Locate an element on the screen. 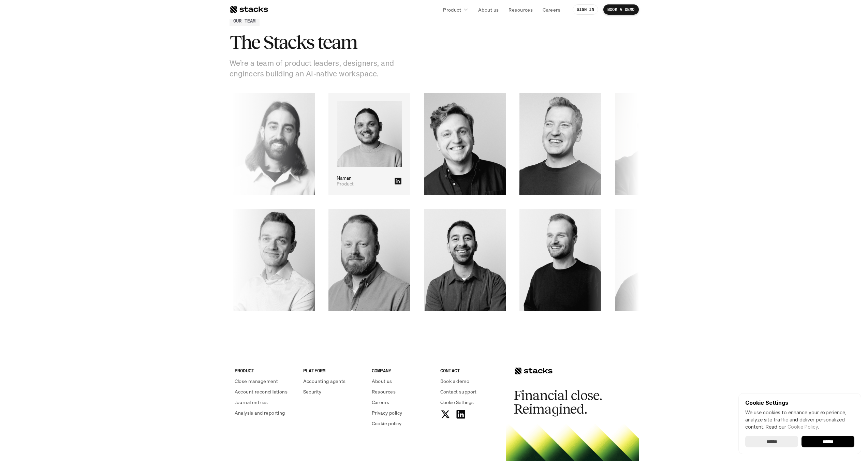 Image resolution: width=868 pixels, height=461 pixels. a: Journal entries is located at coordinates (265, 402).